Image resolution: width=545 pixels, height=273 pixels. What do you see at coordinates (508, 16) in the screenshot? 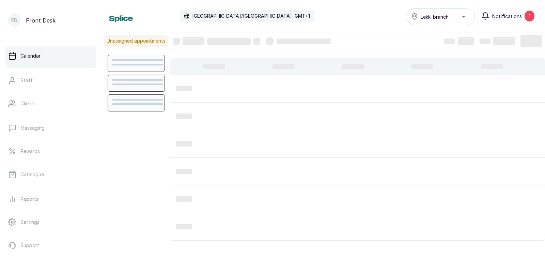
I see `button: Notifications1` at bounding box center [508, 16].